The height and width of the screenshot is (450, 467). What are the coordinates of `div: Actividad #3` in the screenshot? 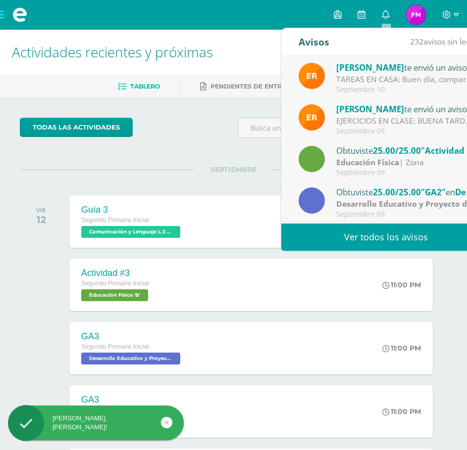 It's located at (116, 273).